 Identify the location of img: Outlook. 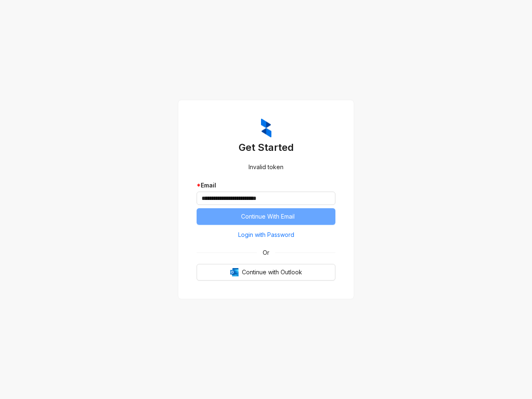
(234, 272).